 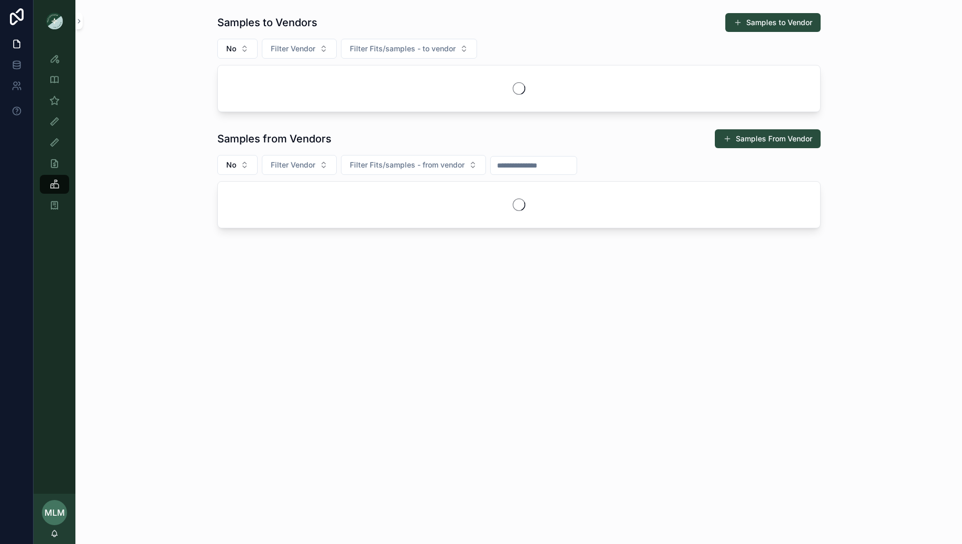 What do you see at coordinates (768, 139) in the screenshot?
I see `a: Samples From Vendor` at bounding box center [768, 139].